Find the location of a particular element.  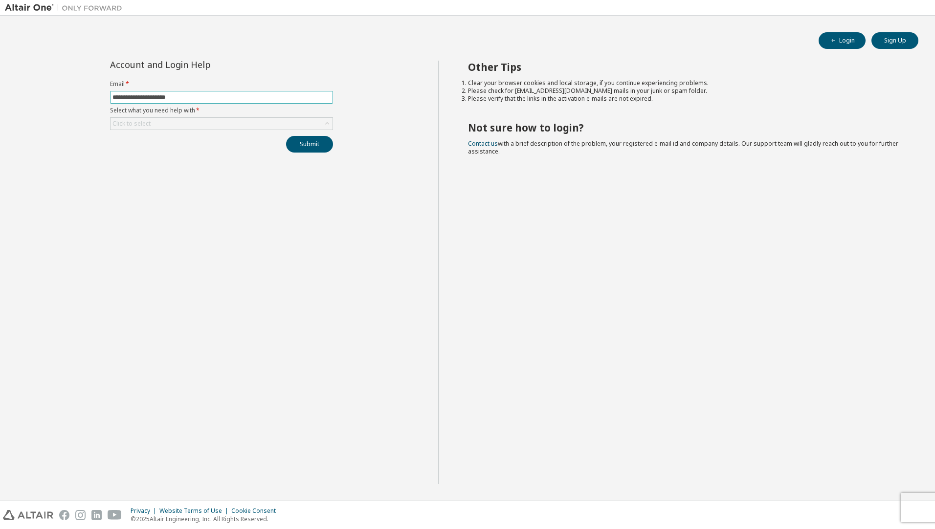

img: instagram.svg is located at coordinates (80, 515).